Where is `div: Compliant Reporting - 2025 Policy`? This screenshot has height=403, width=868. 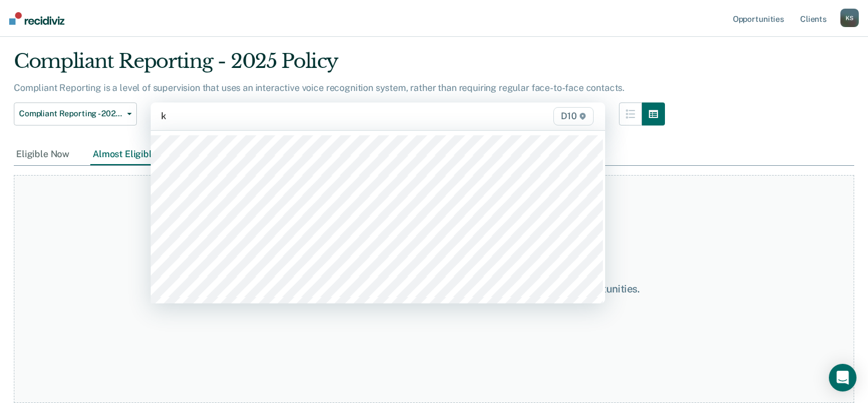
div: Compliant Reporting - 2025 Policy is located at coordinates (340, 66).